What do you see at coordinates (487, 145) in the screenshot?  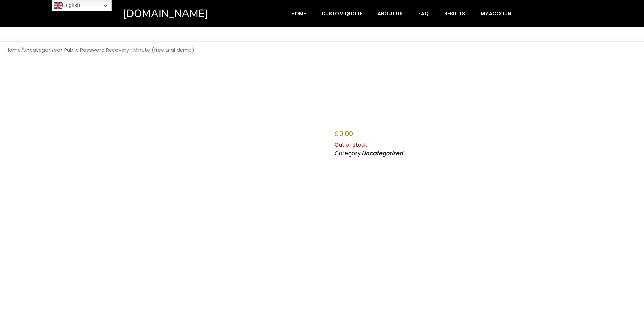 I see `p: Out of stock` at bounding box center [487, 145].